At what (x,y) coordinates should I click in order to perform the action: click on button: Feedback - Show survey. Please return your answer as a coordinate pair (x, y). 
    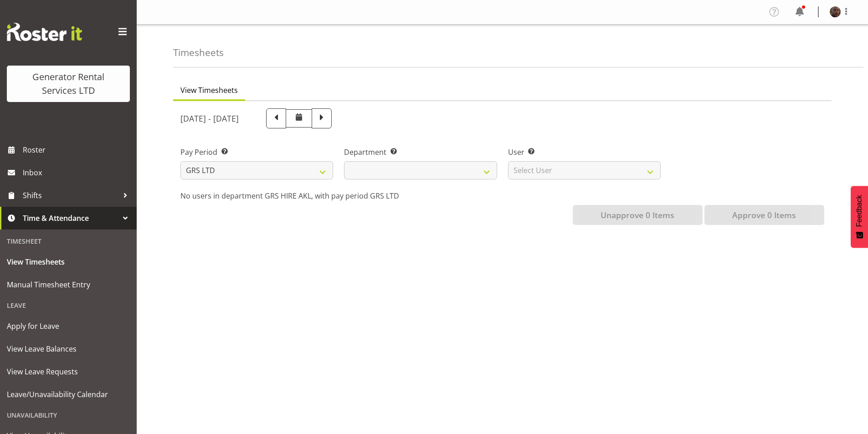
    Looking at the image, I should click on (859, 217).